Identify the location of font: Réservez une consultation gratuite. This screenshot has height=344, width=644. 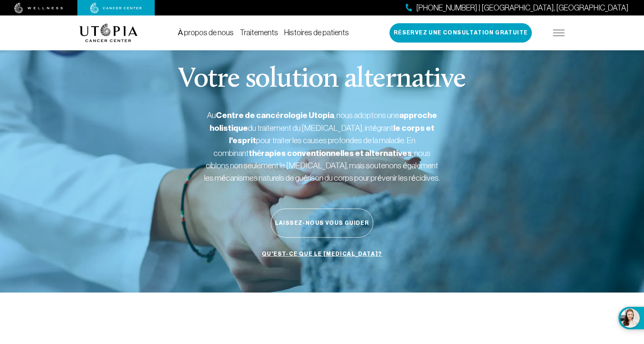
(461, 33).